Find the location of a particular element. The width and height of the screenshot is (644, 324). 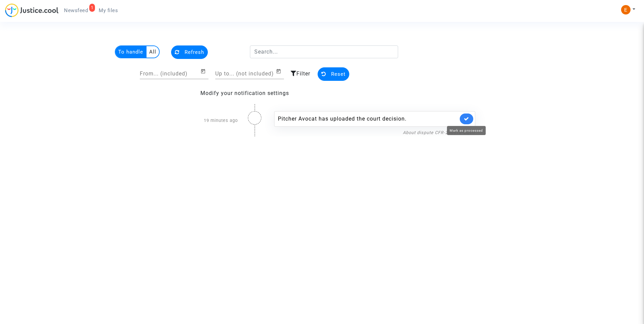

span: Reset is located at coordinates (338, 74).